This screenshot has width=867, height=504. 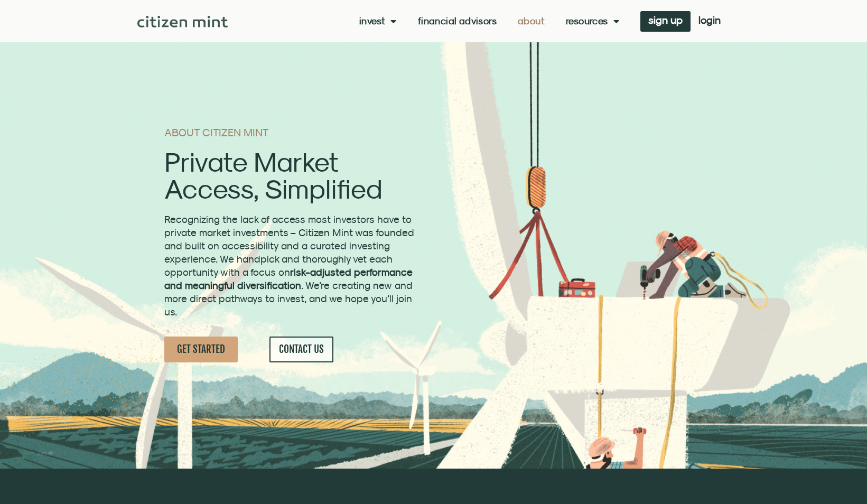 What do you see at coordinates (182, 22) in the screenshot?
I see `img: Citizen Mint` at bounding box center [182, 22].